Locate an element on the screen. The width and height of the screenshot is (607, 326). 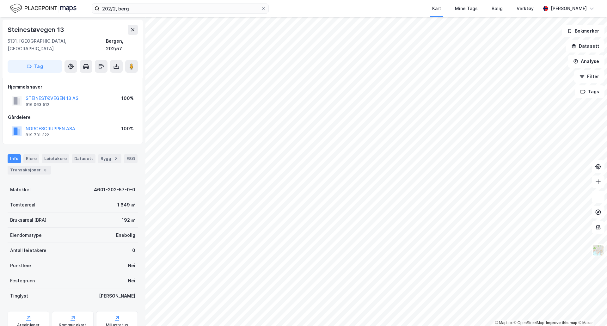
div: 0 is located at coordinates (134, 250).